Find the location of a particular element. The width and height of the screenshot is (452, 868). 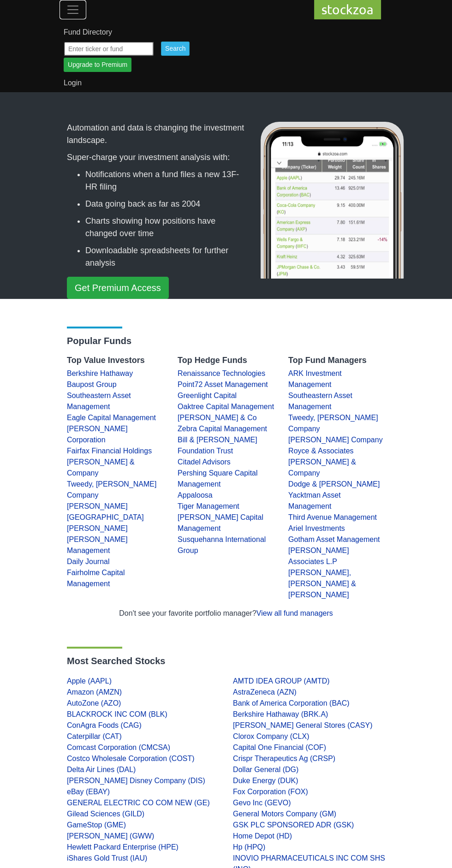

a: Baupost Group is located at coordinates (92, 384).